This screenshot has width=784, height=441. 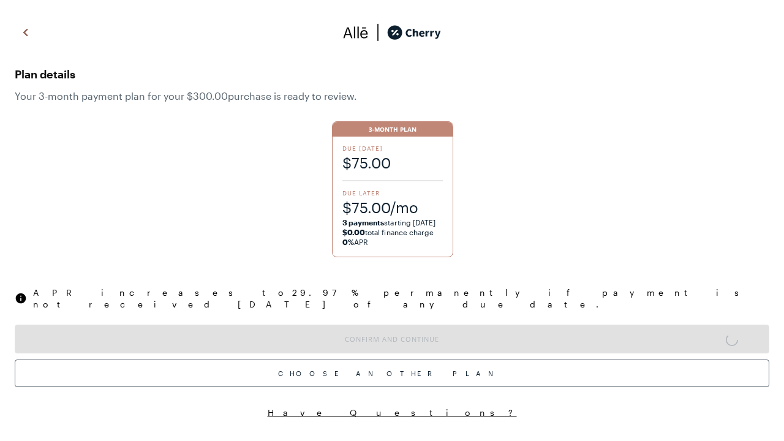 I want to click on span: Due Later, so click(x=392, y=193).